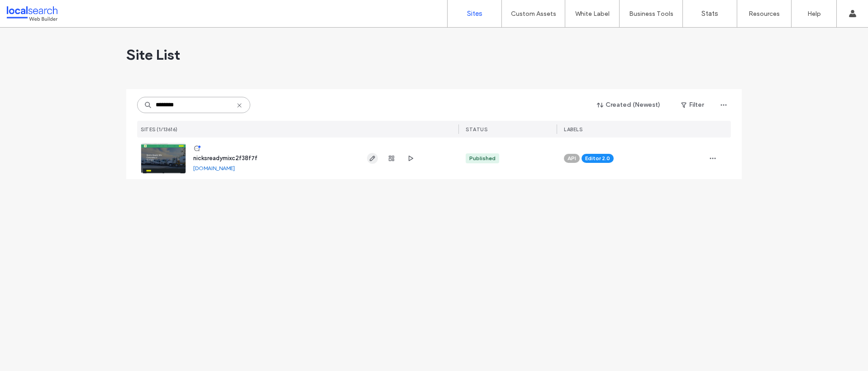  I want to click on label: Stats, so click(709, 13).